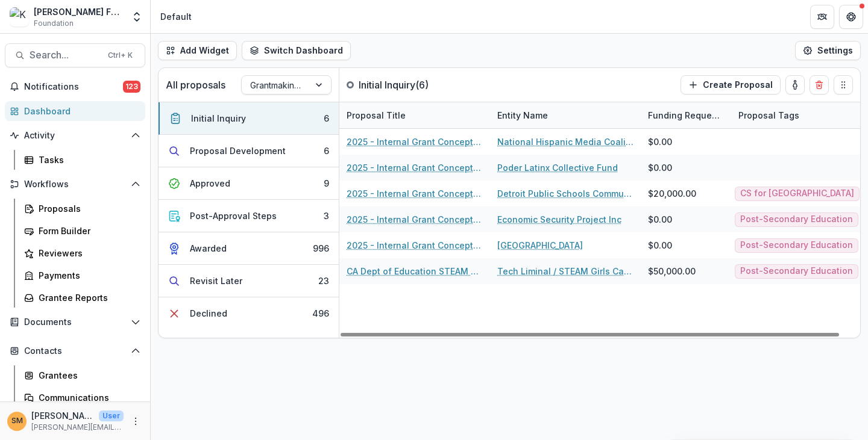 This screenshot has height=440, width=868. I want to click on div: Ctrl + K, so click(120, 55).